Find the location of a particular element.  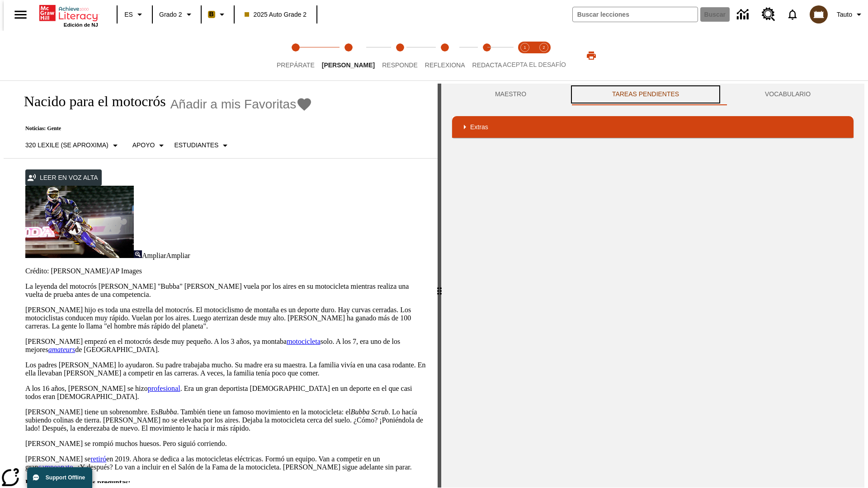

input: Buscar campo is located at coordinates (635, 14).